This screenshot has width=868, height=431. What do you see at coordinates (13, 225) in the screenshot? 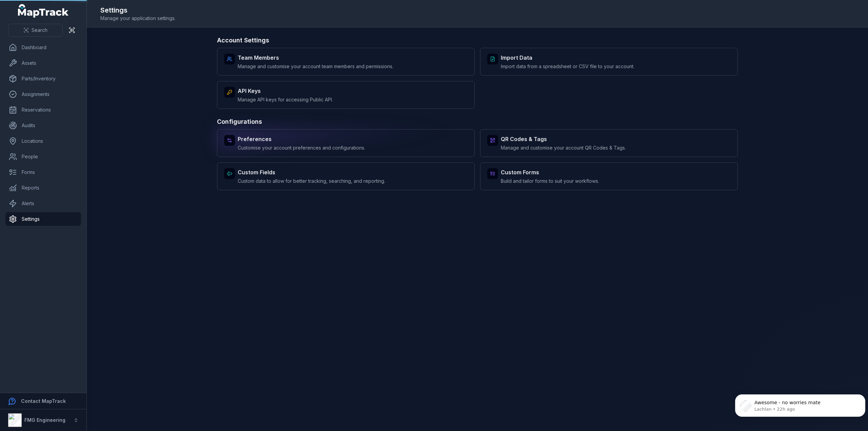
I see `button: Upload attachment` at bounding box center [13, 225].